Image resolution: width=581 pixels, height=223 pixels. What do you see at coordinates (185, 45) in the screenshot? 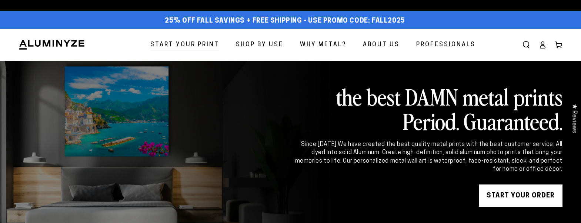
I see `a: Start Your Print` at bounding box center [185, 45].